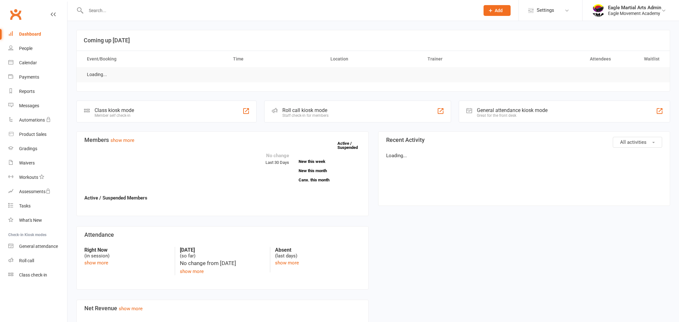  I want to click on a: Class kiosk mode, so click(38, 275).